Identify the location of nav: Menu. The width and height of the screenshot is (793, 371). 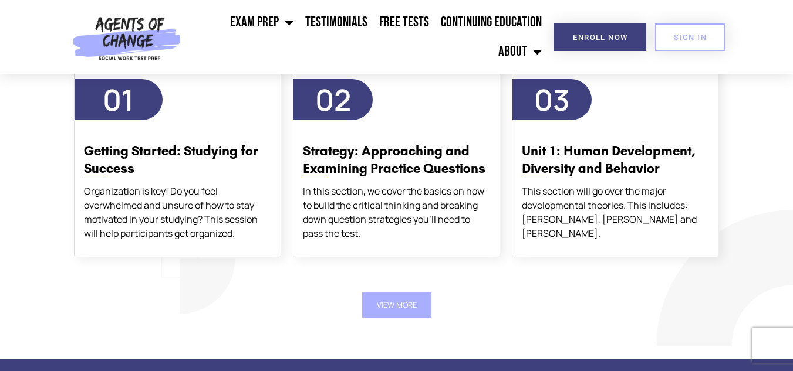
(367, 37).